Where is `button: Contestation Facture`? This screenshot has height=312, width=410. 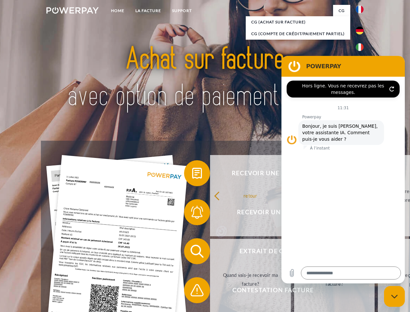
button: Contestation Facture is located at coordinates (269, 290).